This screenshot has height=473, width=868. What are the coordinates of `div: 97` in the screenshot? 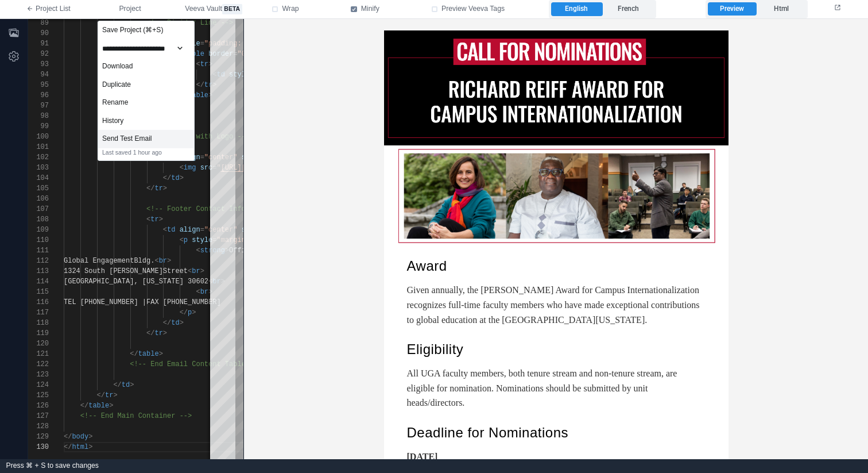 It's located at (38, 106).